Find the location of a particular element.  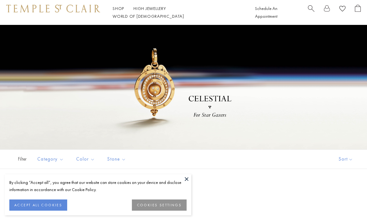

button: Stone is located at coordinates (117, 159).